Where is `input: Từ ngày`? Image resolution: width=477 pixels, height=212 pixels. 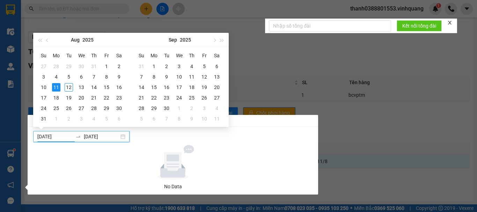 input: Từ ngày is located at coordinates (55, 136).